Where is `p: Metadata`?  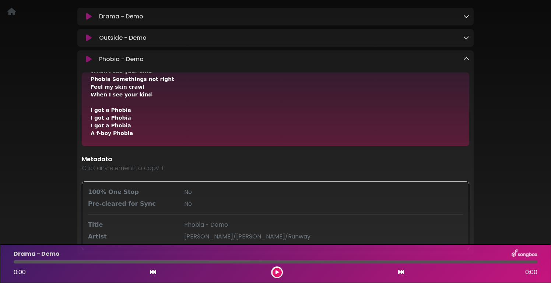 p: Metadata is located at coordinates (276, 160).